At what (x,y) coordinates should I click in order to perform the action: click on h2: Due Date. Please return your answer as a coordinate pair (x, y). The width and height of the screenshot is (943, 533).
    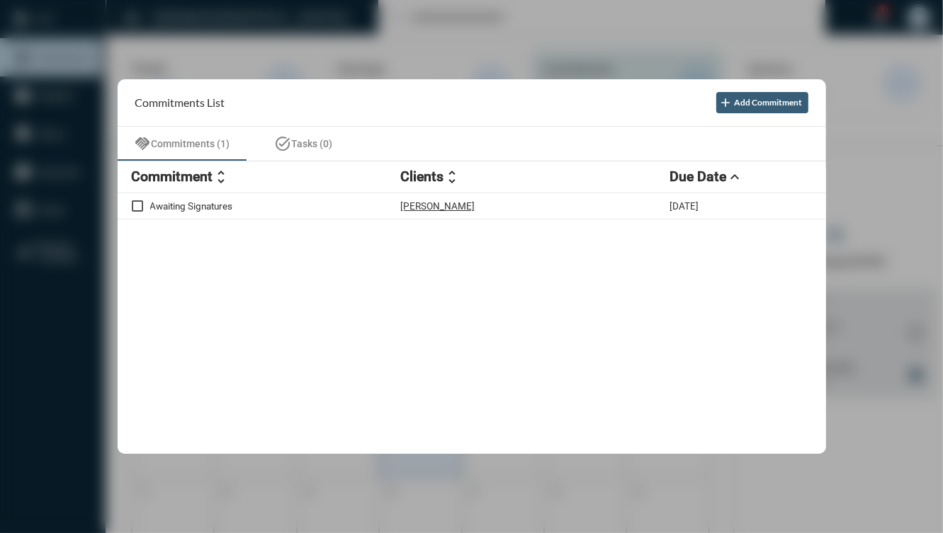
    Looking at the image, I should click on (698, 176).